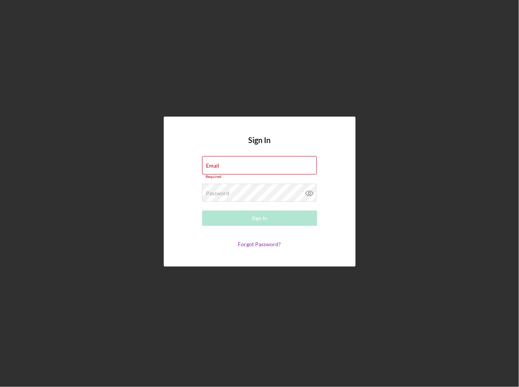  I want to click on label: Password, so click(218, 193).